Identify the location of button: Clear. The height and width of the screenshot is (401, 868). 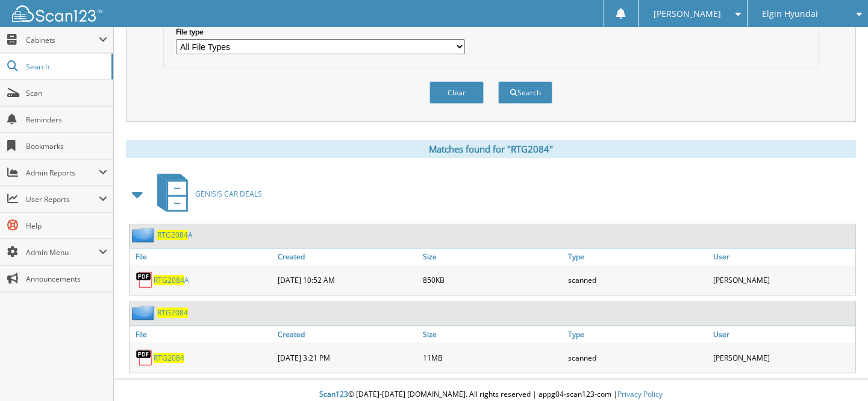
(457, 92).